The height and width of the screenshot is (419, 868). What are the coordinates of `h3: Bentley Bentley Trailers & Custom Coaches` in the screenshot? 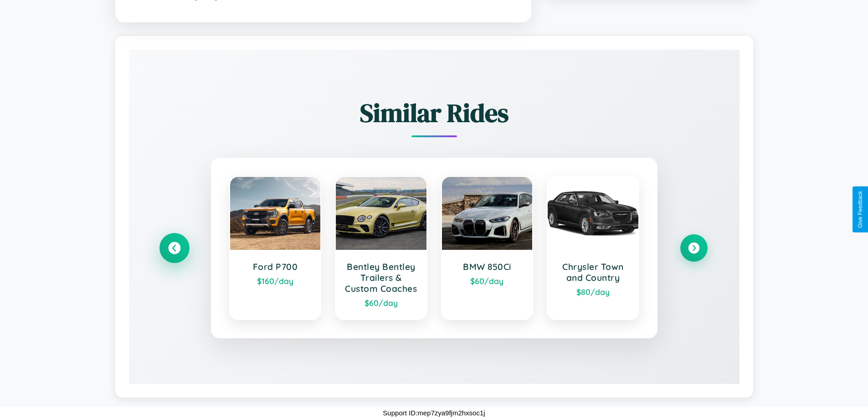 It's located at (381, 277).